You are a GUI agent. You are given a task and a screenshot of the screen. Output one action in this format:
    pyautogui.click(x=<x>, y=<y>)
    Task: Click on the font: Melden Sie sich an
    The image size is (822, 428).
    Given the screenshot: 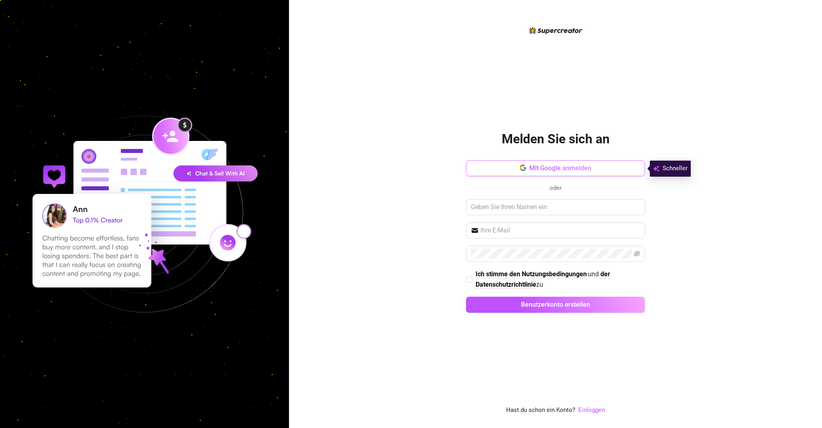 What is the action you would take?
    pyautogui.click(x=556, y=139)
    